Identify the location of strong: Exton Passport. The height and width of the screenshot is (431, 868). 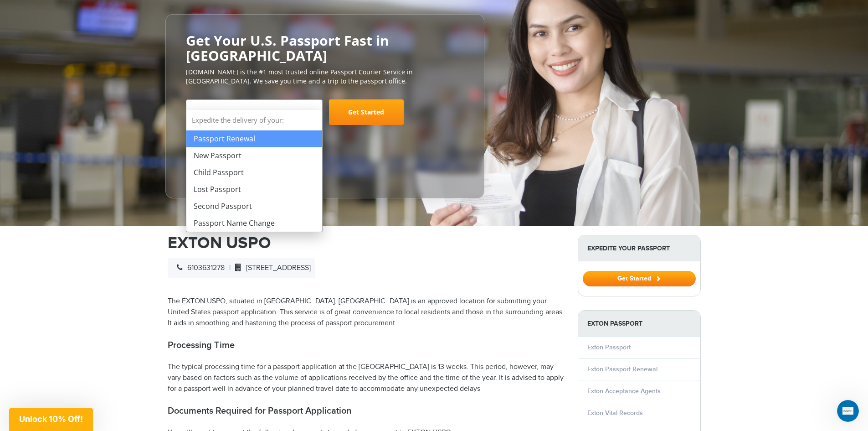
(640, 323).